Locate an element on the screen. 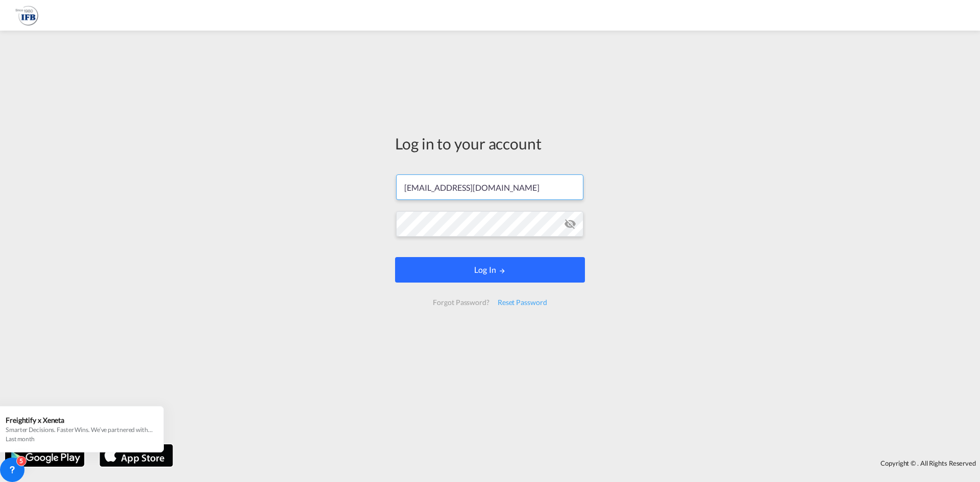 The image size is (980, 482). div: Reset Password is located at coordinates (522, 302).